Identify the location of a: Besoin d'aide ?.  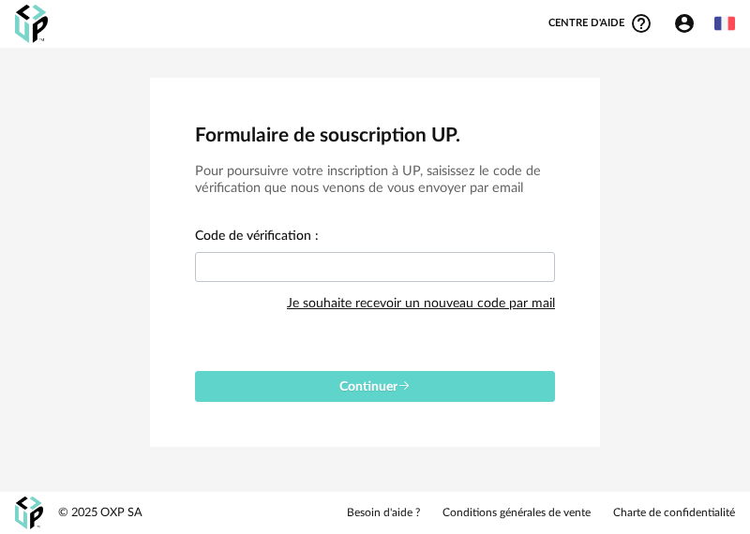
(383, 514).